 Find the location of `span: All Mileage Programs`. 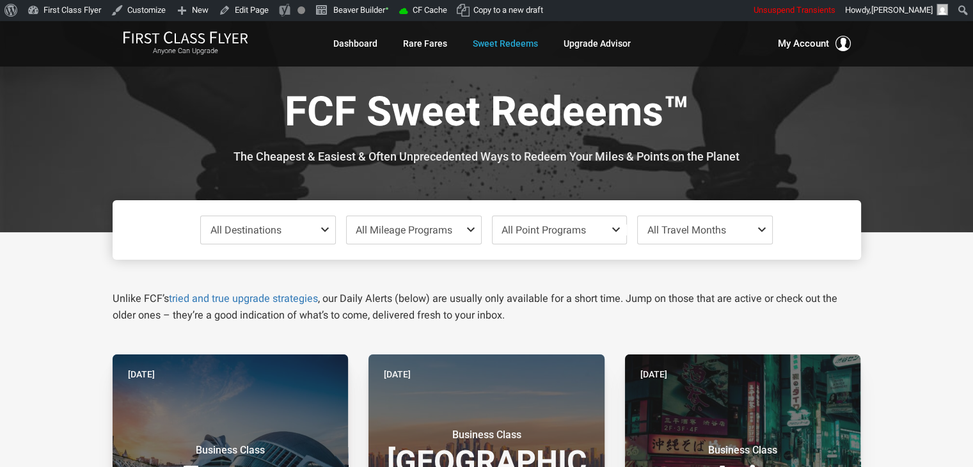

span: All Mileage Programs is located at coordinates (404, 230).